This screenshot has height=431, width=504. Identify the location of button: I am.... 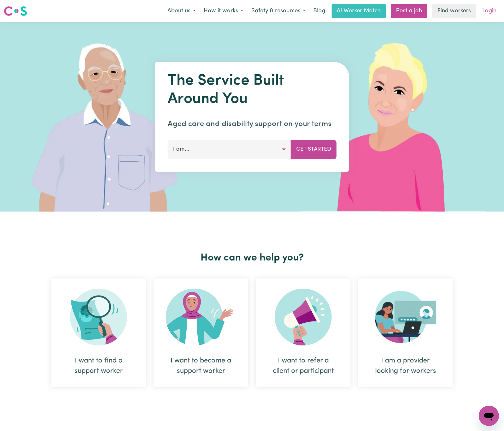
(229, 150).